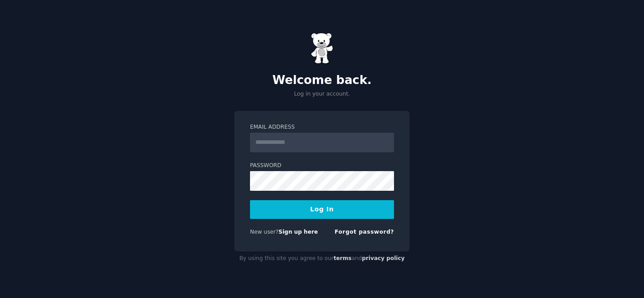 Image resolution: width=644 pixels, height=298 pixels. Describe the element at coordinates (322, 81) in the screenshot. I see `h2: Welcome back.` at that location.